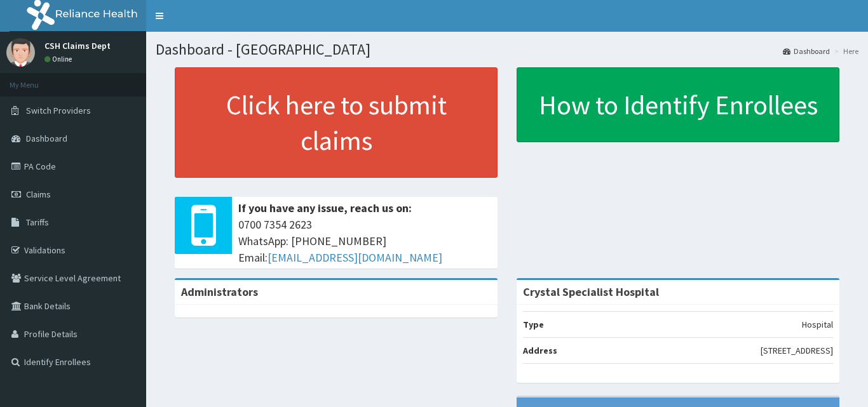  I want to click on a: Online, so click(60, 59).